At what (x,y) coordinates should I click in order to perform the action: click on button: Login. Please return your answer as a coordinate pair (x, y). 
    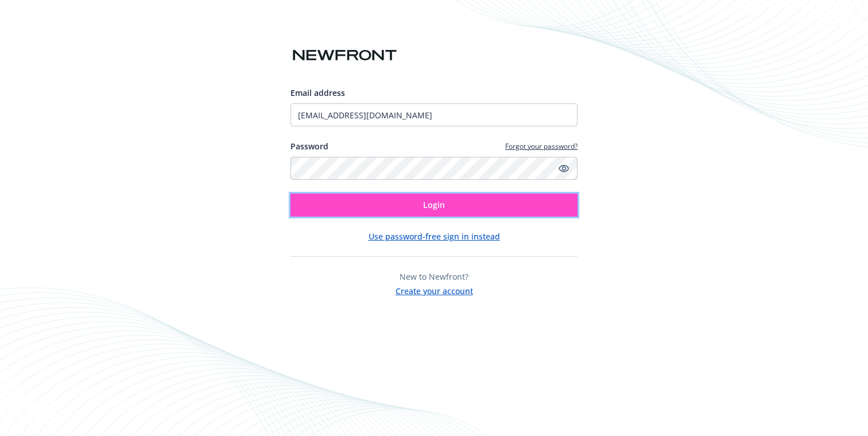
    Looking at the image, I should click on (434, 205).